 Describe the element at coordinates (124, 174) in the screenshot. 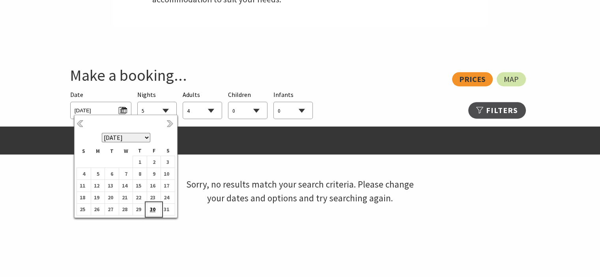

I see `b: 7` at that location.